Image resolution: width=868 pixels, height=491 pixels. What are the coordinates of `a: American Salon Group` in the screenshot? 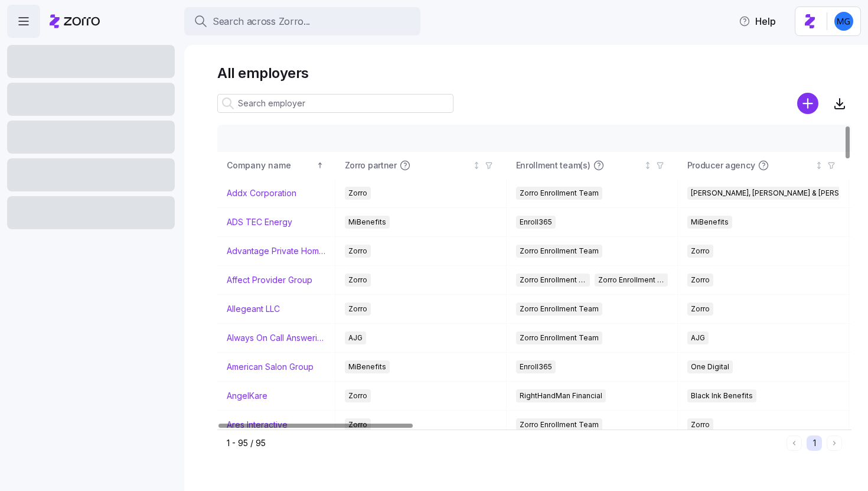 It's located at (269, 367).